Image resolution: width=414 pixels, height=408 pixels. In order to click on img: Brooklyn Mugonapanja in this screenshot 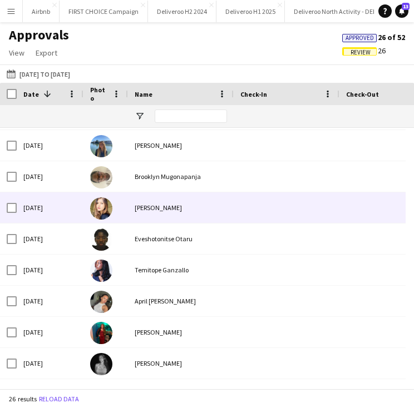, I will do `click(101, 177)`.